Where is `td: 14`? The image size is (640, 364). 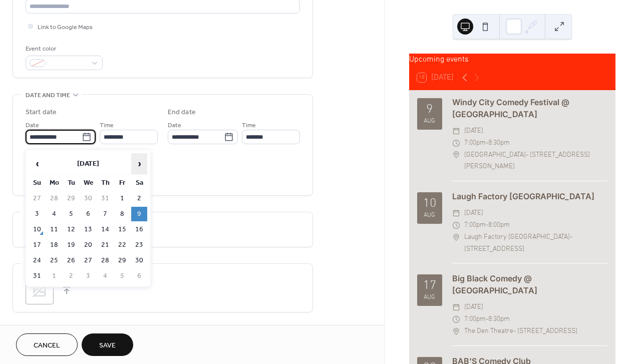
td: 14 is located at coordinates (105, 230).